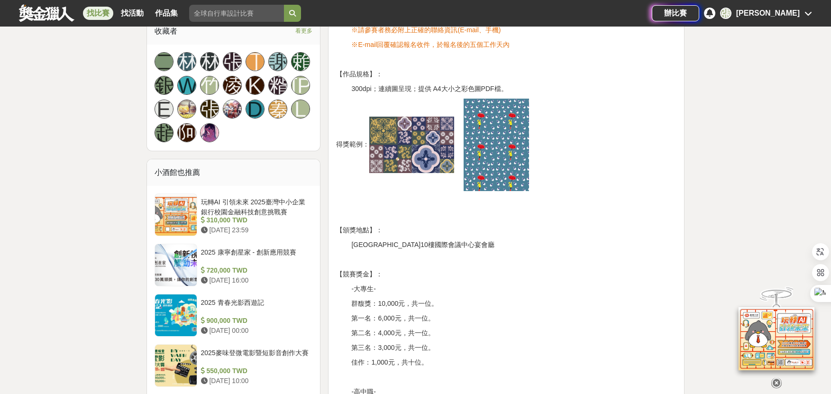  I want to click on a: 銀, so click(164, 85).